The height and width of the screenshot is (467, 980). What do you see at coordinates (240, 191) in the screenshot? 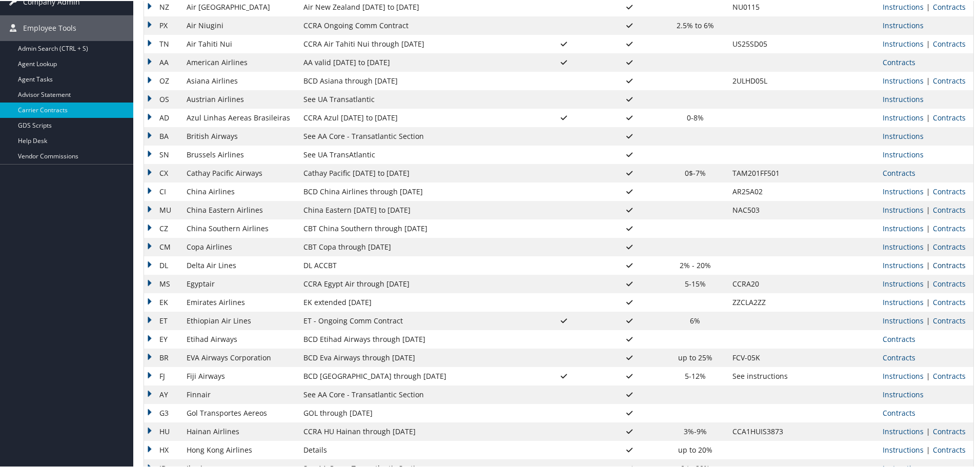
I see `td: China Airlines` at bounding box center [240, 191].